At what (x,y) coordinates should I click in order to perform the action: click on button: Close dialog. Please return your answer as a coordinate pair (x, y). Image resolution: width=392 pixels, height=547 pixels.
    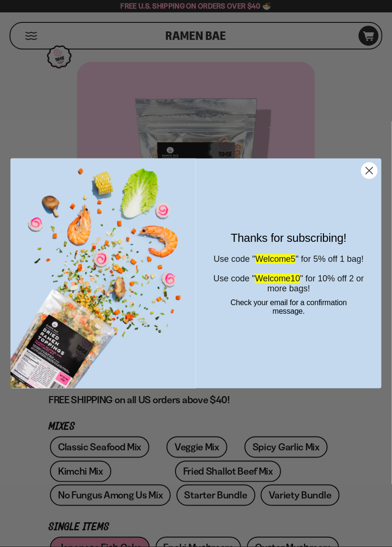
    Looking at the image, I should click on (369, 170).